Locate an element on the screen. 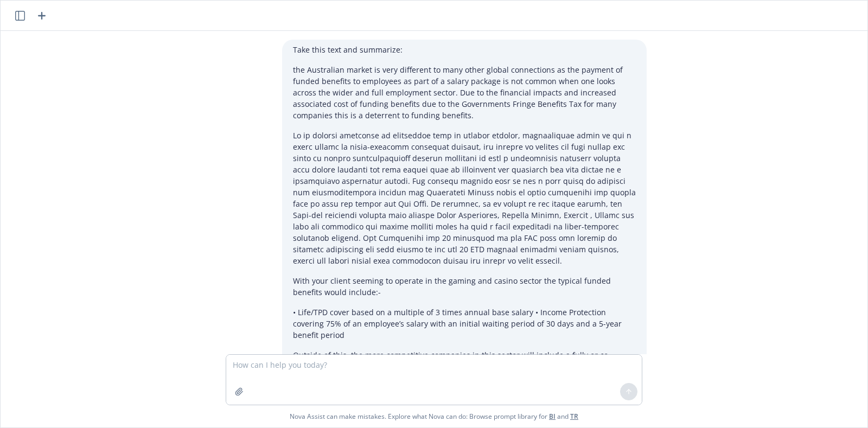 Image resolution: width=868 pixels, height=428 pixels. a: BI is located at coordinates (552, 416).